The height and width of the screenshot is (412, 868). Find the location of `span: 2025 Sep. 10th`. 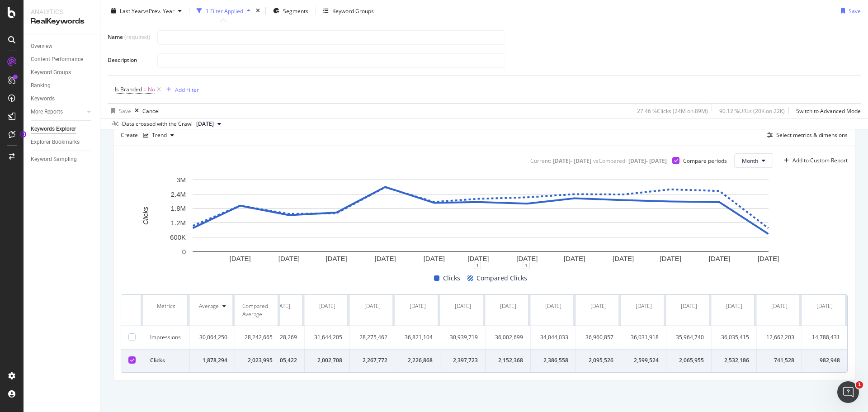

span: 2025 Sep. 10th is located at coordinates (205, 124).